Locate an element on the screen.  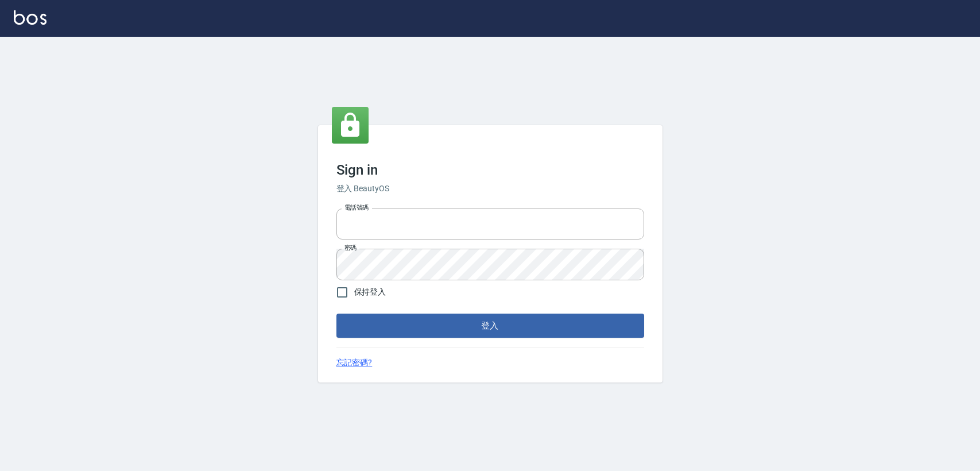
h3: Sign in is located at coordinates (490, 170).